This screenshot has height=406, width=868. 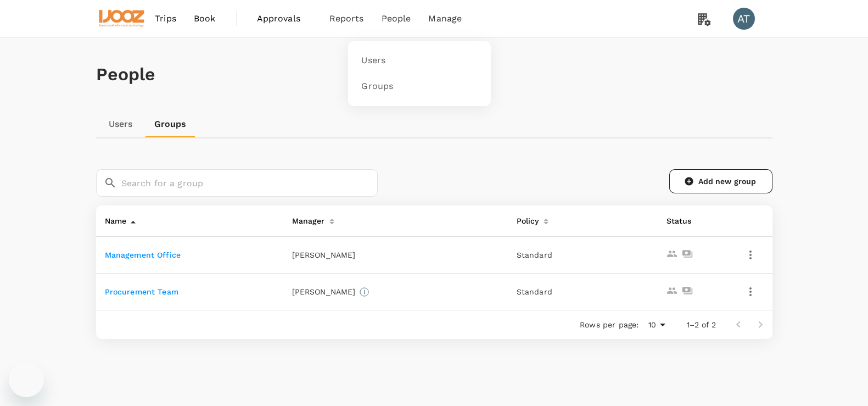 What do you see at coordinates (143, 255) in the screenshot?
I see `a: Management Office` at bounding box center [143, 255].